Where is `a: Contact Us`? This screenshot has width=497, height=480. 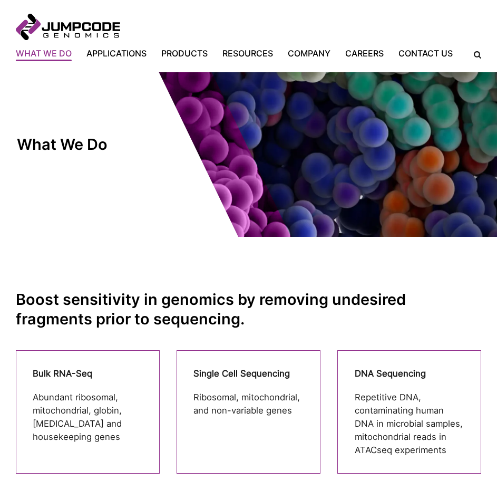 a: Contact Us is located at coordinates (425, 53).